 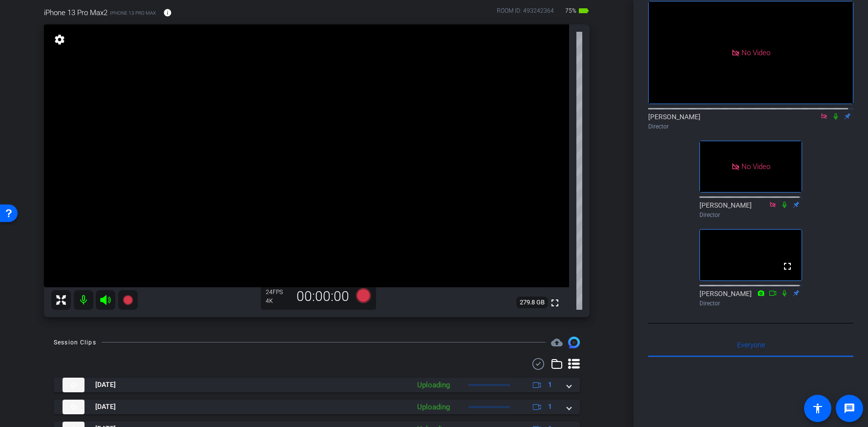 What do you see at coordinates (76, 13) in the screenshot?
I see `span: iPhone 13 Pro Max2` at bounding box center [76, 13].